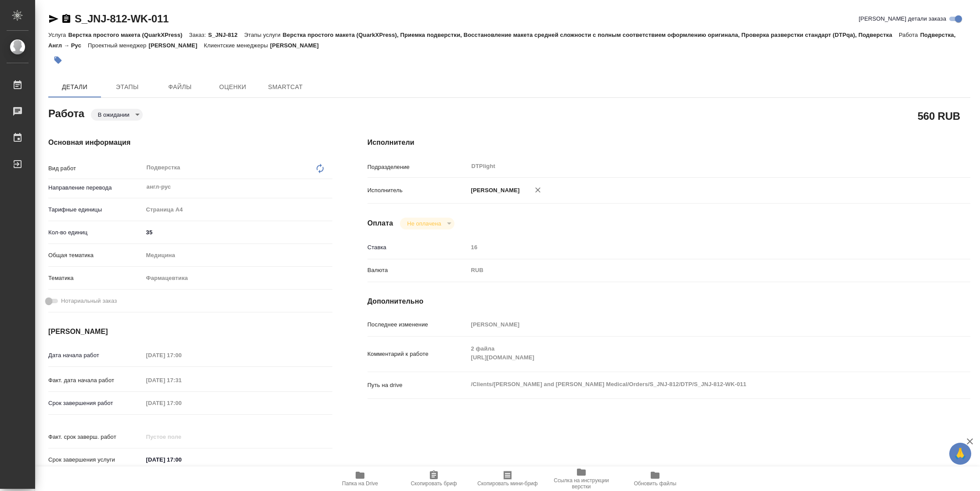  What do you see at coordinates (417, 167) in the screenshot?
I see `p: Подразделение` at bounding box center [417, 167].